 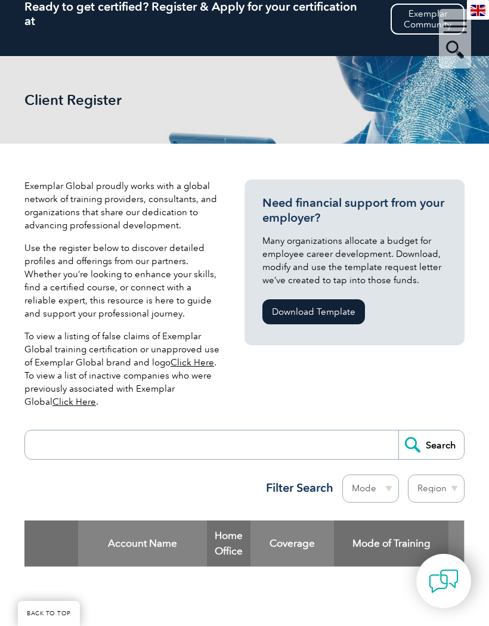 What do you see at coordinates (391, 544) in the screenshot?
I see `th: Mode of Training: activate to sort column ascending` at bounding box center [391, 544].